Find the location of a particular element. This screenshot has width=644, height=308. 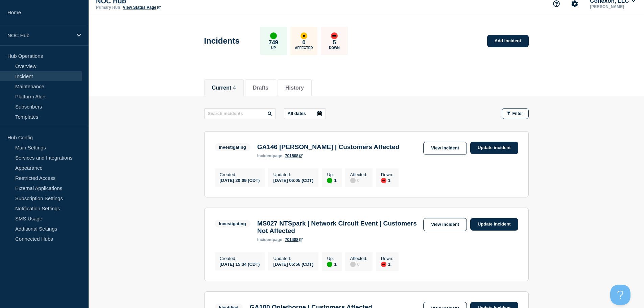

button: Current 4 is located at coordinates (224, 88).